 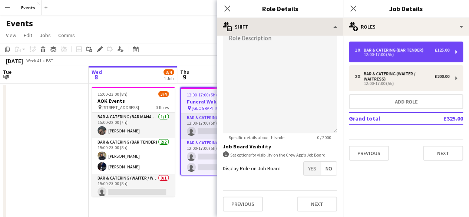 What do you see at coordinates (312, 168) in the screenshot?
I see `span: Yes` at bounding box center [312, 168].